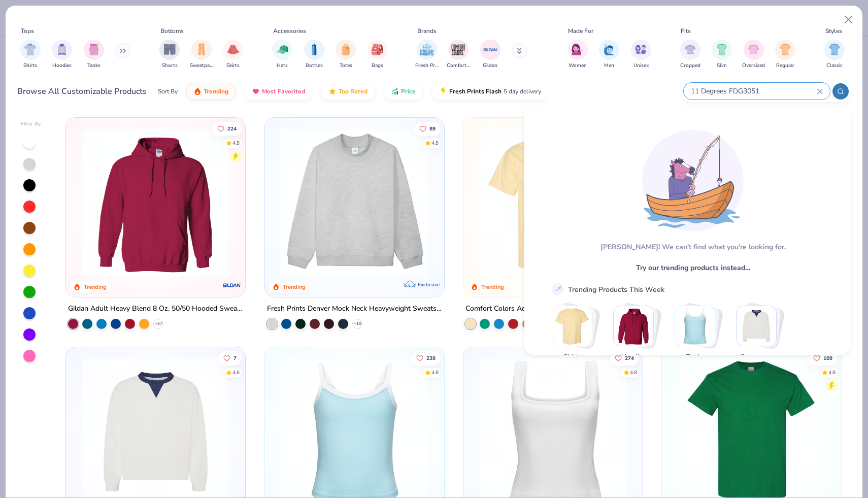 The width and height of the screenshot is (868, 498). I want to click on img: Classic Image, so click(835, 49).